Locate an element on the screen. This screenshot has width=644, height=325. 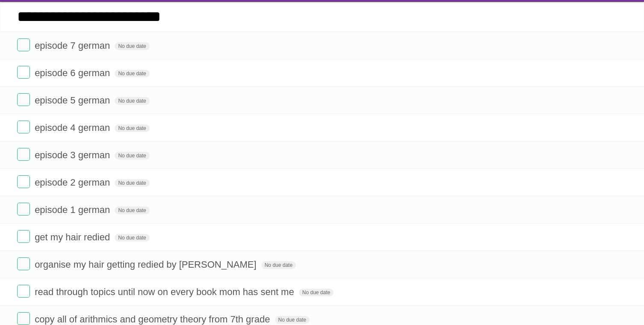
span: episode 4 german is located at coordinates (73, 127).